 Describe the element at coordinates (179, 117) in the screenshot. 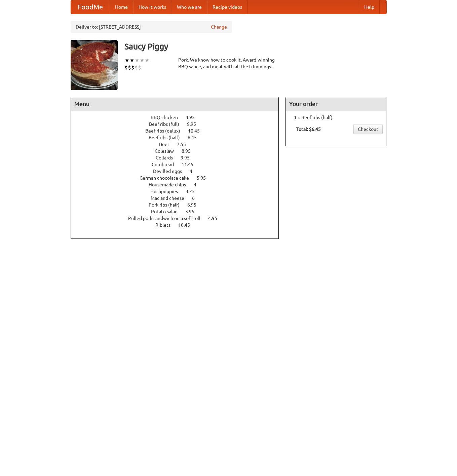

I see `a: BBQ chicken 4.95` at that location.